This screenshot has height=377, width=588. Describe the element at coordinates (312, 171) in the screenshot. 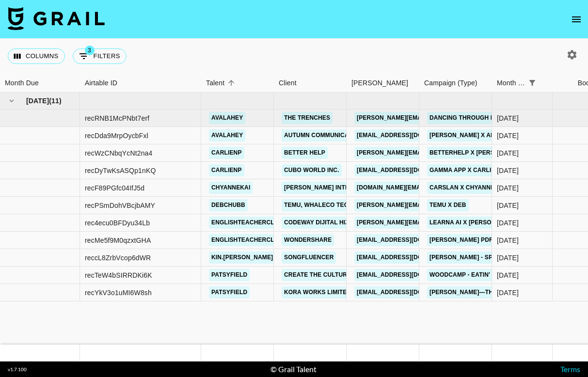

I see `a: Cubo World Inc.` at that location.